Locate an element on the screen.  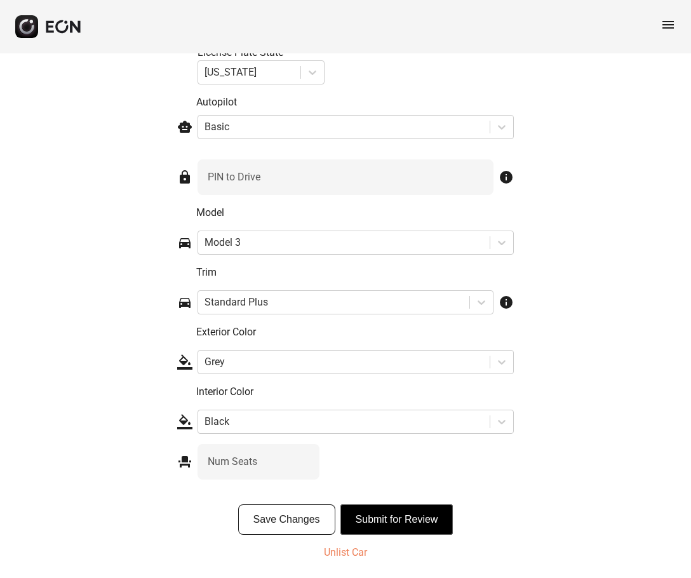
span: lock is located at coordinates (185, 177).